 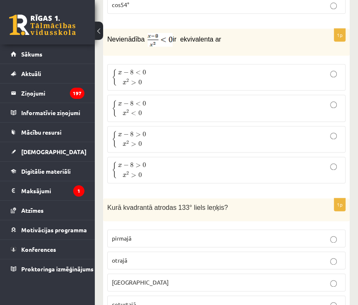 What do you see at coordinates (47, 93) in the screenshot?
I see `a: Ziņojumi197` at bounding box center [47, 93].